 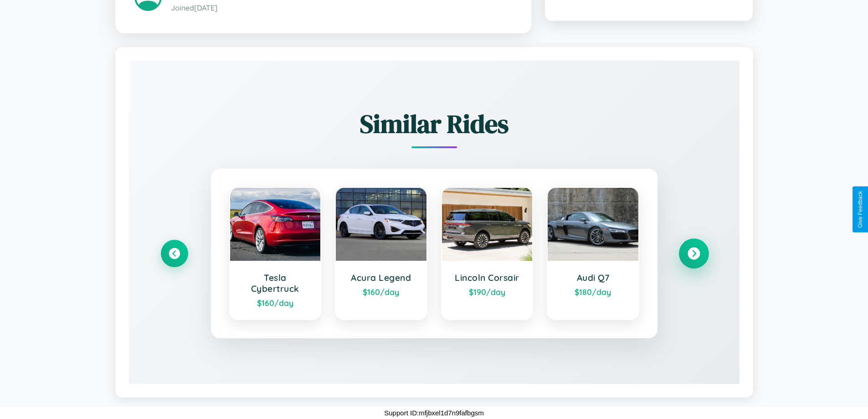 I want to click on h3: Lincoln Corsair, so click(x=487, y=278).